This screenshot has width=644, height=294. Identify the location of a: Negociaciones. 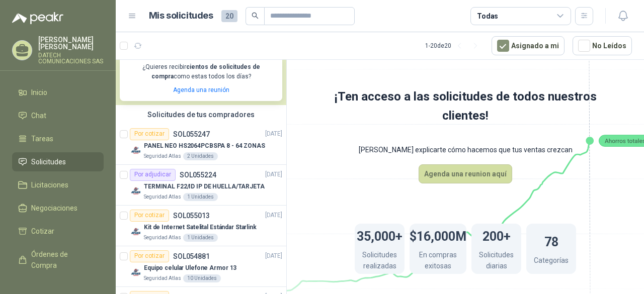
(58, 208).